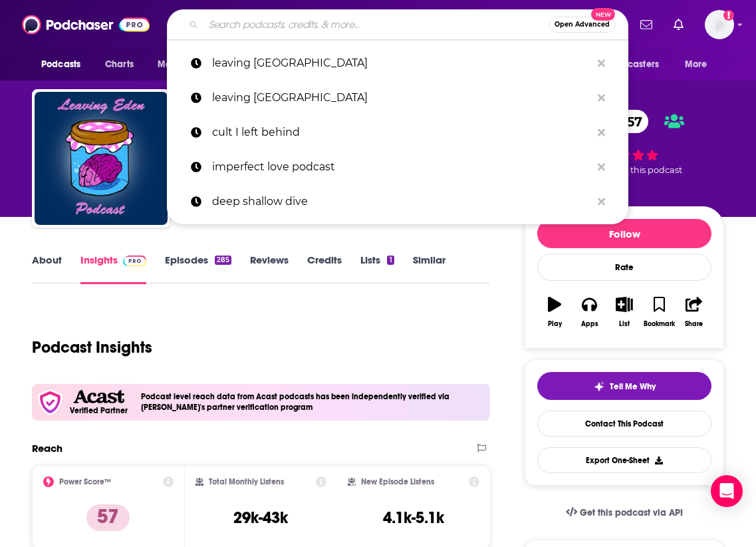  Describe the element at coordinates (624, 386) in the screenshot. I see `button: tell me why sparkleTell Me Why` at that location.